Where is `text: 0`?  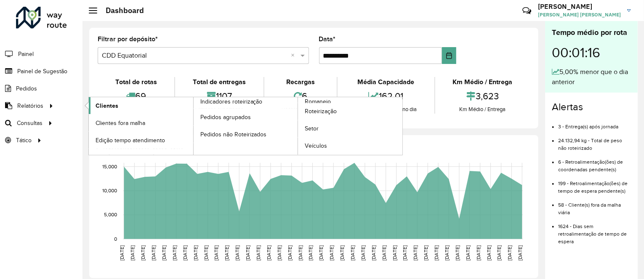 text: 0 is located at coordinates (115, 239).